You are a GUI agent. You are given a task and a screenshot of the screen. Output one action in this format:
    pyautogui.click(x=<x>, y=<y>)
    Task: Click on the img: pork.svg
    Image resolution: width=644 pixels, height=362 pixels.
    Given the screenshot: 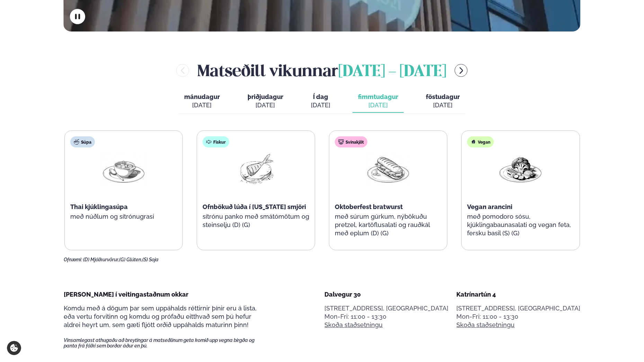 What is the action you would take?
    pyautogui.click(x=341, y=142)
    